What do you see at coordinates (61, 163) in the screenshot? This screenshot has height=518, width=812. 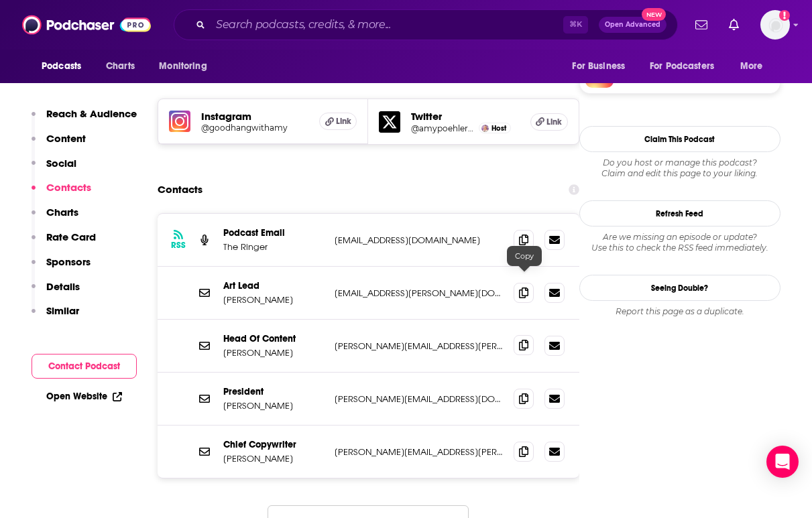 I see `p: Social` at bounding box center [61, 163].